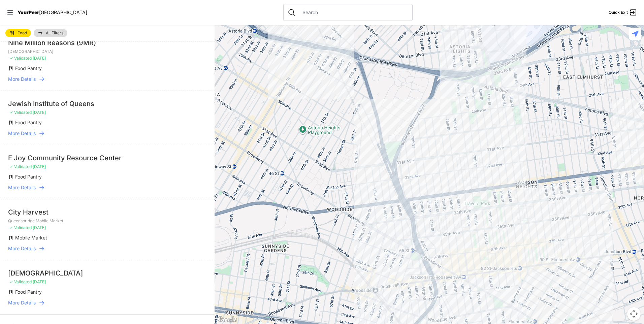 The image size is (644, 324). What do you see at coordinates (228, 320) in the screenshot?
I see `img: Google` at bounding box center [228, 320].